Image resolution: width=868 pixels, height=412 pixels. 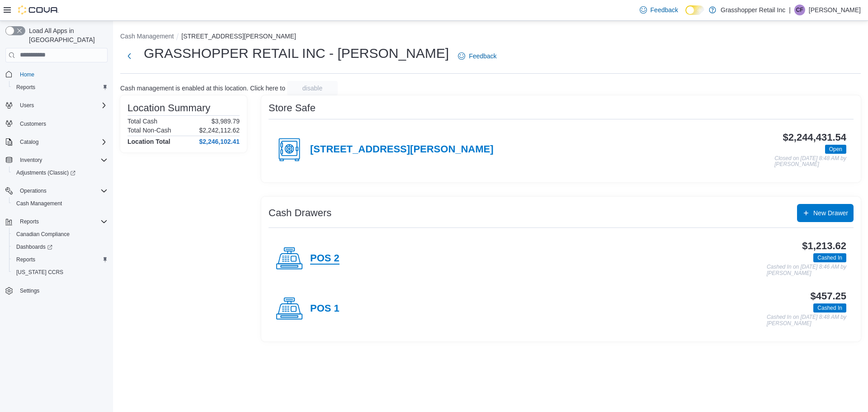 I want to click on span: Feedback, so click(x=664, y=10).